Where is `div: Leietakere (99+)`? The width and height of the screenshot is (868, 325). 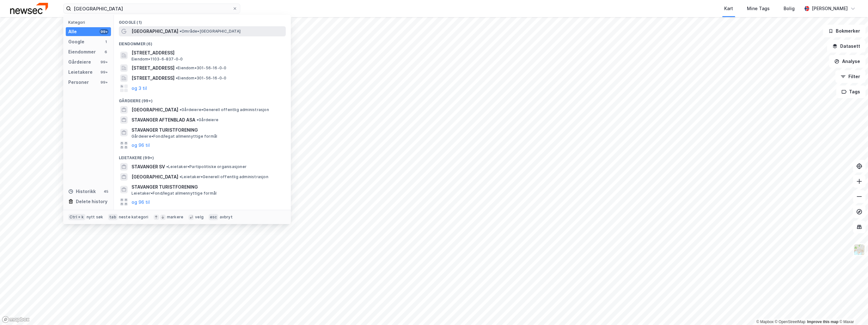
div: Leietakere (99+) is located at coordinates (202, 156).